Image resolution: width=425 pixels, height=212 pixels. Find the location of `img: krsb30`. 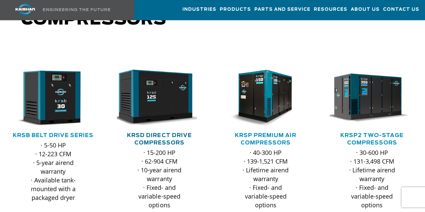

img: krsb30 is located at coordinates (48, 98).